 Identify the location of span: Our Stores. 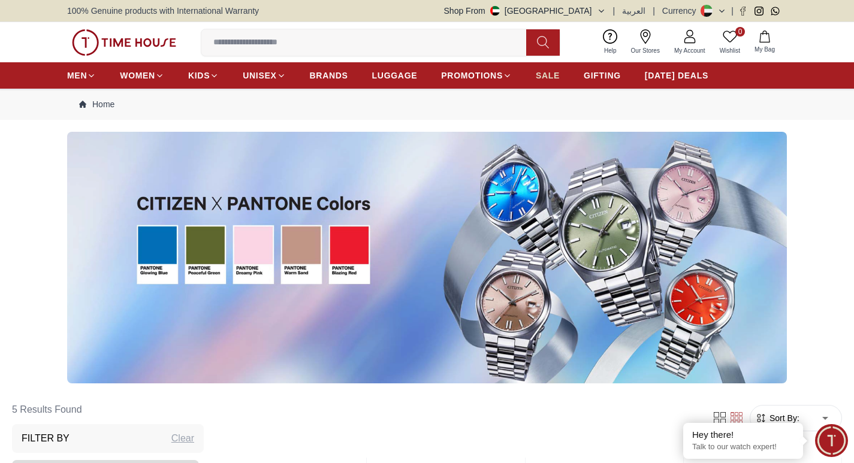
(645, 50).